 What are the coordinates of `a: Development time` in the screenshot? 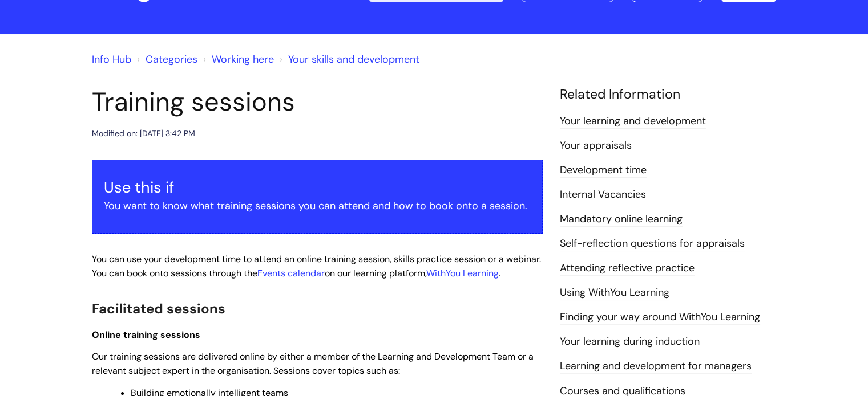 It's located at (604, 171).